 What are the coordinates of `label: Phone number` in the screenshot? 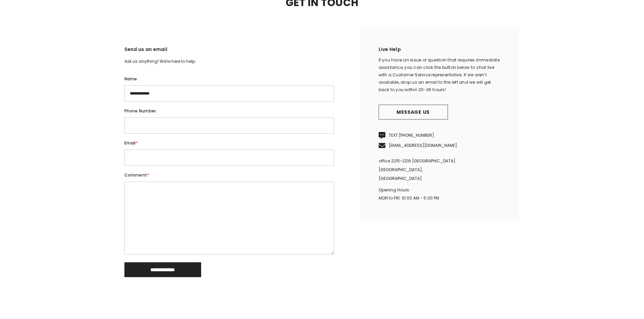 It's located at (229, 111).